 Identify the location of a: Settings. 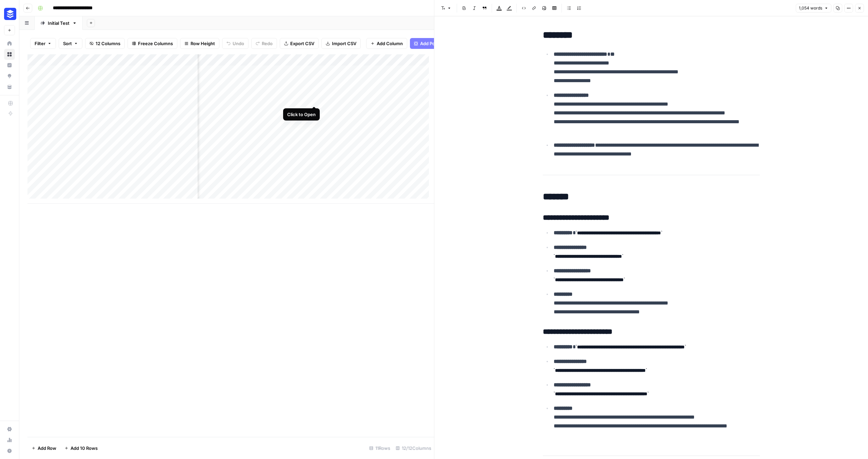
(10, 429).